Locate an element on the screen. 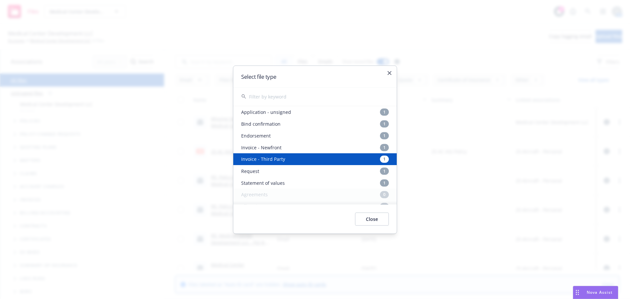 This screenshot has height=299, width=630. div: Invoice - Third Party is located at coordinates (315, 159).